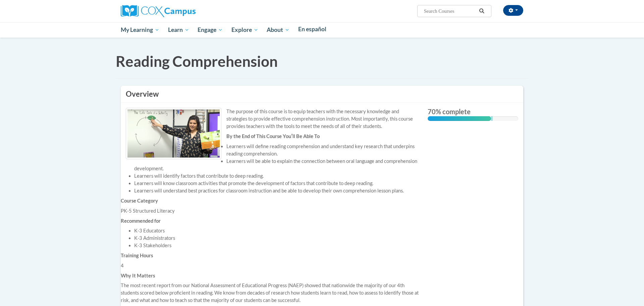  I want to click on div: PK-5 Structured Literacy, so click(272, 211).